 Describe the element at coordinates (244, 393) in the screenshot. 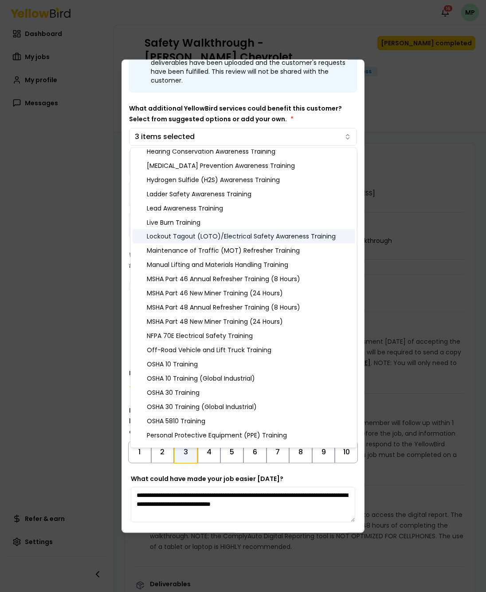

I see `div: OSHA 30 Training` at that location.